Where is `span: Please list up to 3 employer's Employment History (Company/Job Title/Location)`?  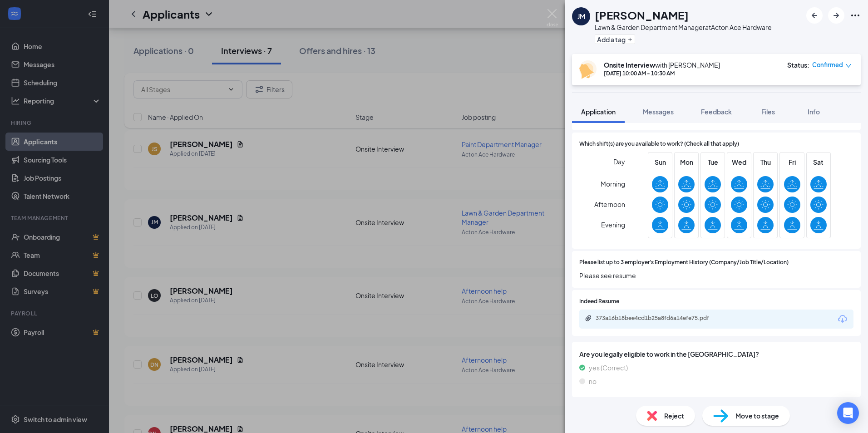
span: Please list up to 3 employer's Employment History (Company/Job Title/Location) is located at coordinates (684, 263).